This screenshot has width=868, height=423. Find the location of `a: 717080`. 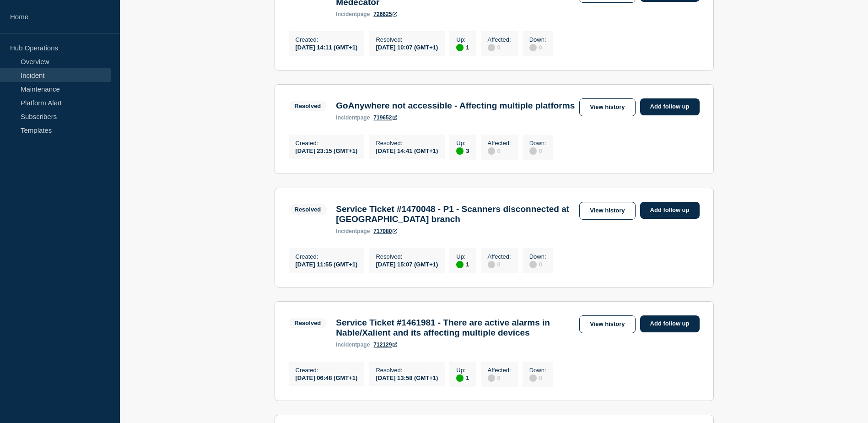

a: 717080 is located at coordinates (385, 231).